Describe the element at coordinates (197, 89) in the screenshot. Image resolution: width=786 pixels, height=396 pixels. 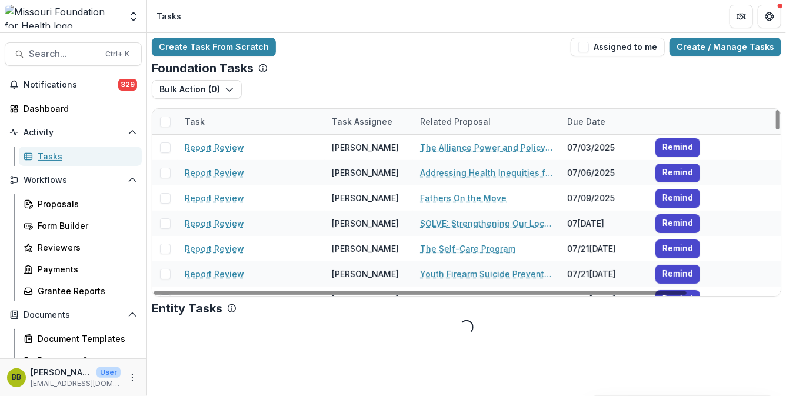
I see `button: Bulk Action (0)` at that location.